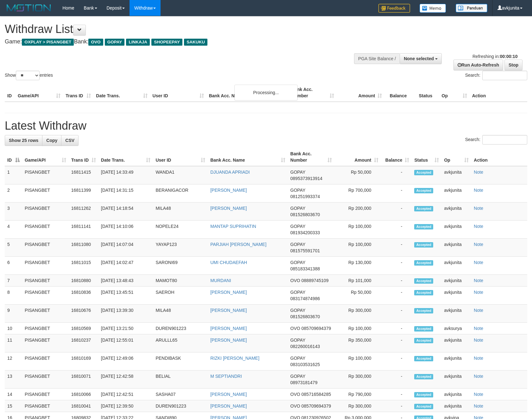  What do you see at coordinates (125, 157) in the screenshot?
I see `th: Date Trans.: activate to sort column ascending` at bounding box center [125, 157].